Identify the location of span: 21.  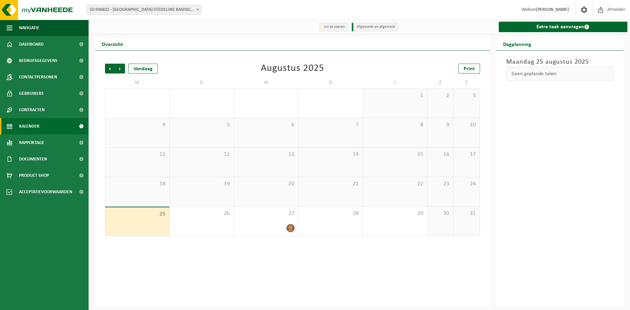
(331, 184).